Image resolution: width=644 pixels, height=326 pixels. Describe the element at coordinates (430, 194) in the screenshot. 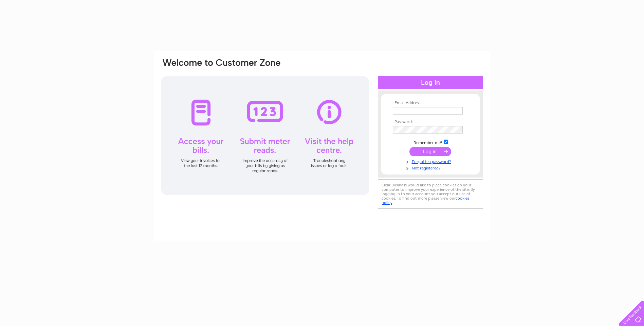

I see `div: Clear Business would like to place cookies on your computer to improve your experience of the sit...` at that location.